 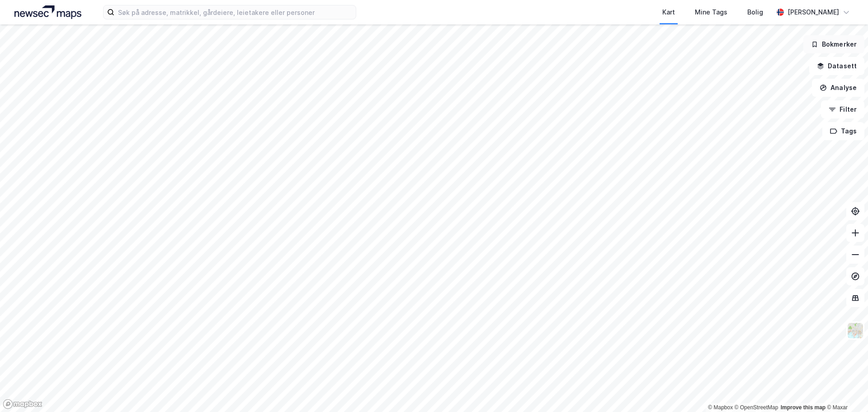 I want to click on div: Bolig, so click(x=756, y=13).